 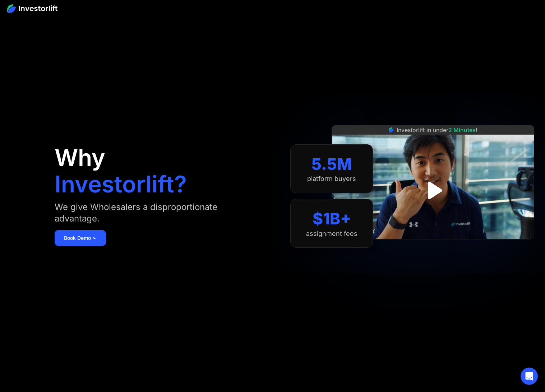 I want to click on div: We give Wholesalers a disproportionate advantage., so click(x=153, y=213).